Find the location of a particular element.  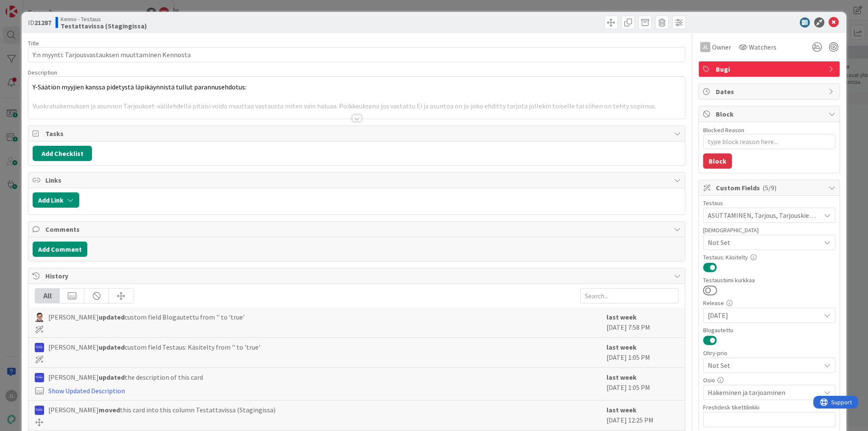

span: Owner is located at coordinates (722, 47).